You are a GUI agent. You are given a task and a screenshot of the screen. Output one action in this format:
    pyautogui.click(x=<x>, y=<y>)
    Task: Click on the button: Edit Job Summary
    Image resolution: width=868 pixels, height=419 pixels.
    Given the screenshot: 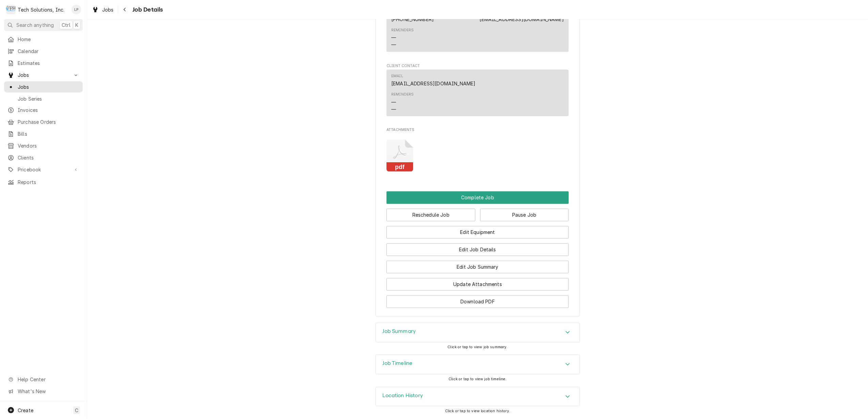 What is the action you would take?
    pyautogui.click(x=477, y=267)
    